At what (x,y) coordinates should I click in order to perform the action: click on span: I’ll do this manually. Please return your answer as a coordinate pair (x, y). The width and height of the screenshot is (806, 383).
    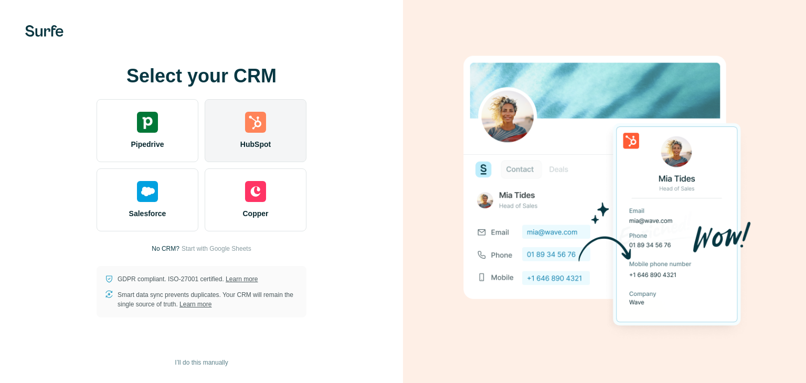
    Looking at the image, I should click on (201, 363).